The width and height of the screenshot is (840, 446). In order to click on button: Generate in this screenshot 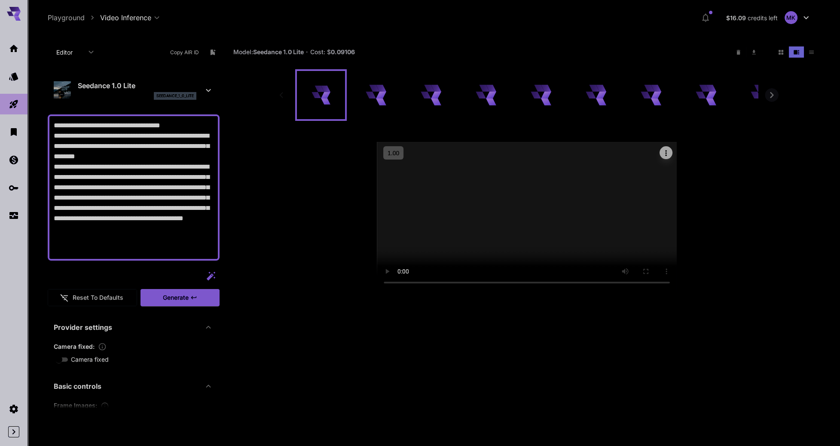, I will do `click(180, 297)`.